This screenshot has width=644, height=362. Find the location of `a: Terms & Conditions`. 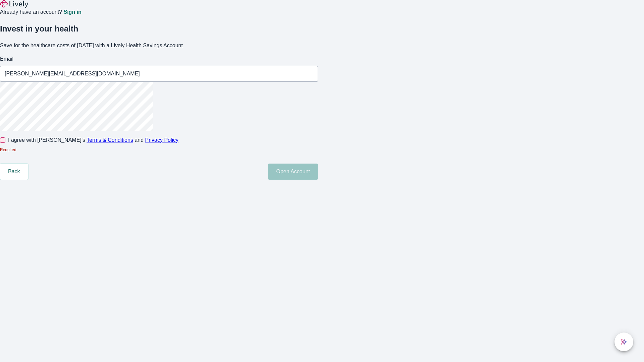

a: Terms & Conditions is located at coordinates (110, 140).